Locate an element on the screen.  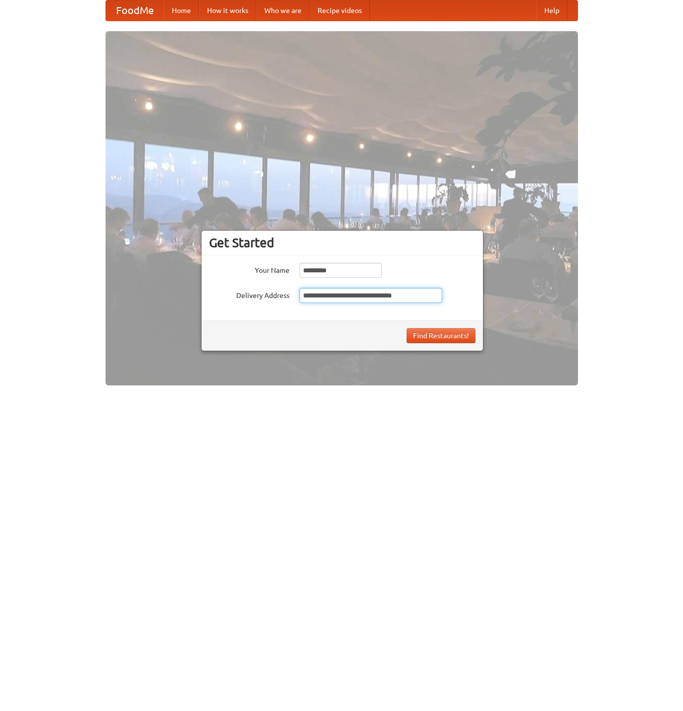
h3: Get Started is located at coordinates (342, 243).